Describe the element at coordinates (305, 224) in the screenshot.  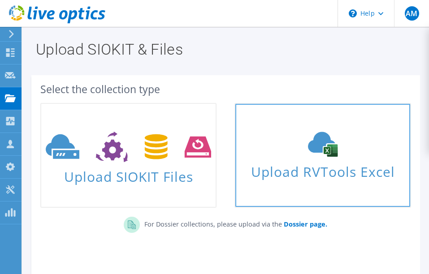
I see `a: Dossier page.` at that location.